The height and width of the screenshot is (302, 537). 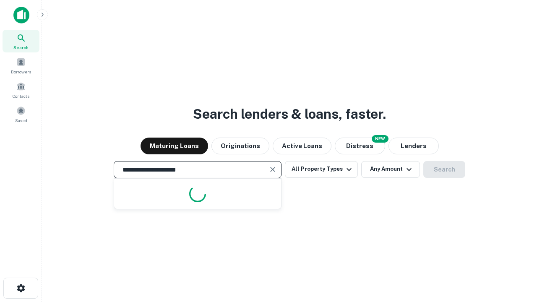 I want to click on span: Saved, so click(x=21, y=120).